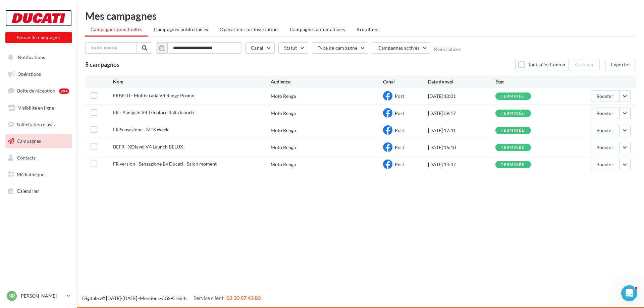 Image resolution: width=644 pixels, height=308 pixels. What do you see at coordinates (12, 296) in the screenshot?
I see `span: NR` at bounding box center [12, 296].